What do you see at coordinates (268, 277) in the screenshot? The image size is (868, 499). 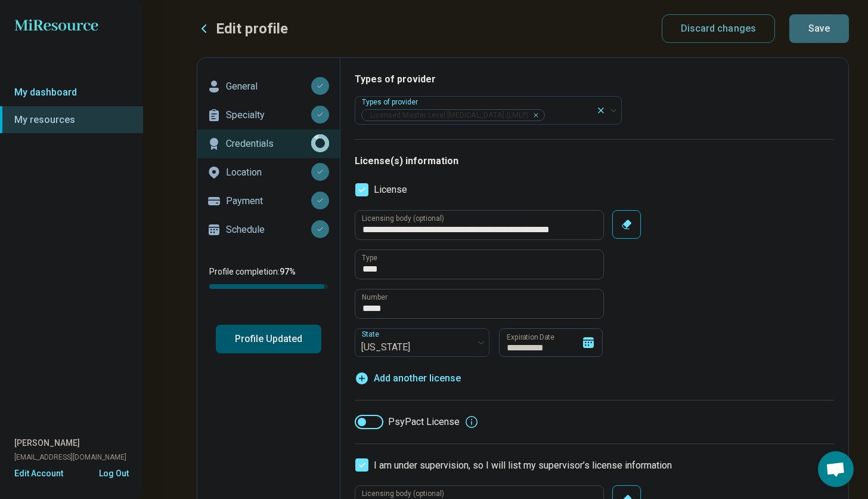 I see `div: Profile completion:` at bounding box center [268, 277].